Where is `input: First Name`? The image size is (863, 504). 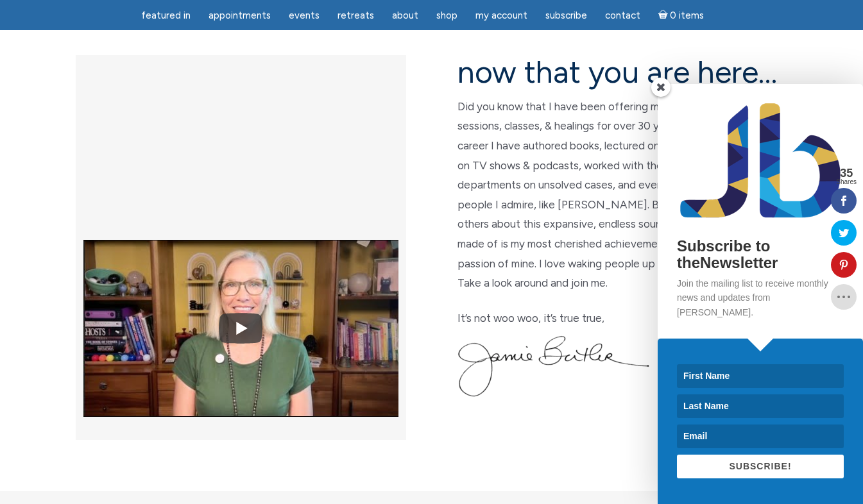 input: First Name is located at coordinates (760, 376).